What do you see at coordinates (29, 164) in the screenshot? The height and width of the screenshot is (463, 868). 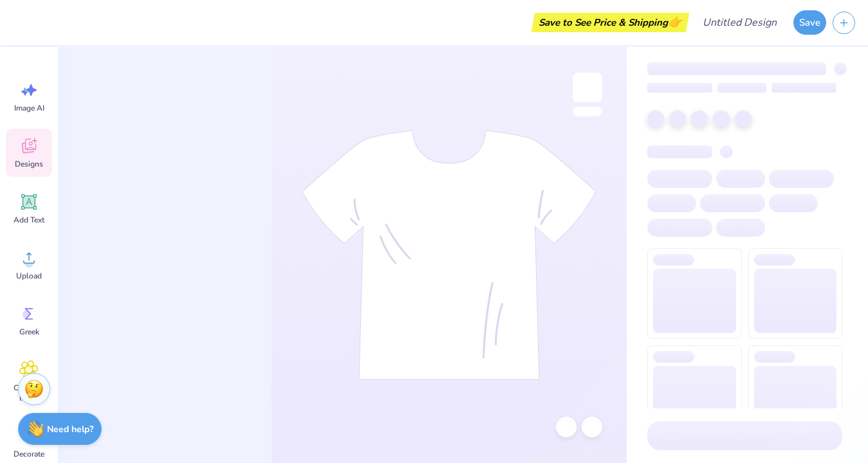 I see `span: Designs` at bounding box center [29, 164].